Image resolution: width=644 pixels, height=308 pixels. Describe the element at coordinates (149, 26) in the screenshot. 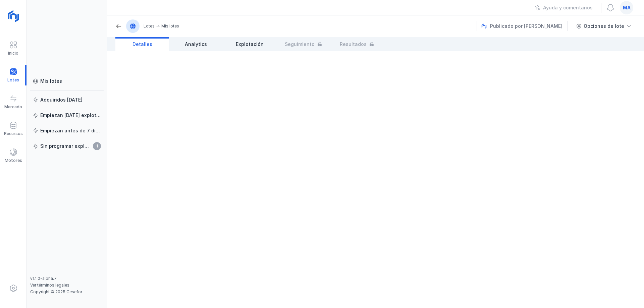

I see `div: Lotes` at that location.